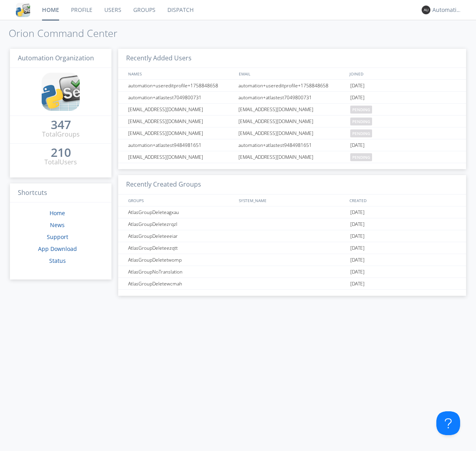 The image size is (476, 451). What do you see at coordinates (61, 162) in the screenshot?
I see `div: Total Users` at bounding box center [61, 162].